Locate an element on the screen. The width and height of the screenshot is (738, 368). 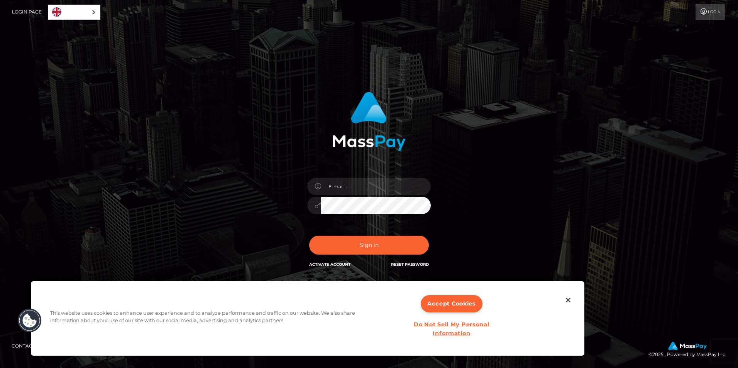
div: © 2025 , Powered by MassPay Inc. is located at coordinates (690, 350).